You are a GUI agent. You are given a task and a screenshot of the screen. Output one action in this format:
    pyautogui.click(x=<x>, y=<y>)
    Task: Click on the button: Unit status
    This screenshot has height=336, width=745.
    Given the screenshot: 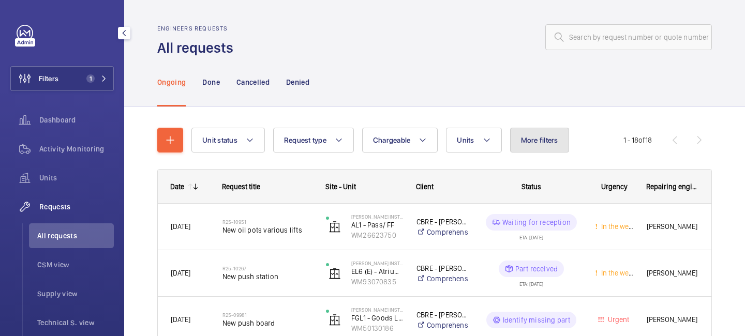 What is the action you would take?
    pyautogui.click(x=228, y=140)
    